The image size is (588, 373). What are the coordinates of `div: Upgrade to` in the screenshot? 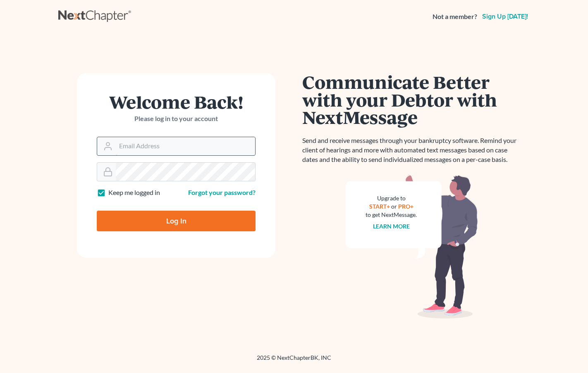 It's located at (392, 198).